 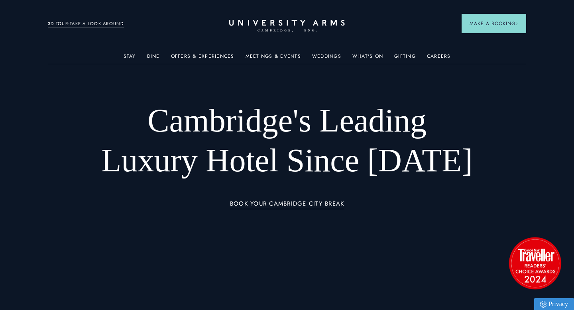 I want to click on a: 3D TOUR:TAKE A LOOK AROUND, so click(x=86, y=24).